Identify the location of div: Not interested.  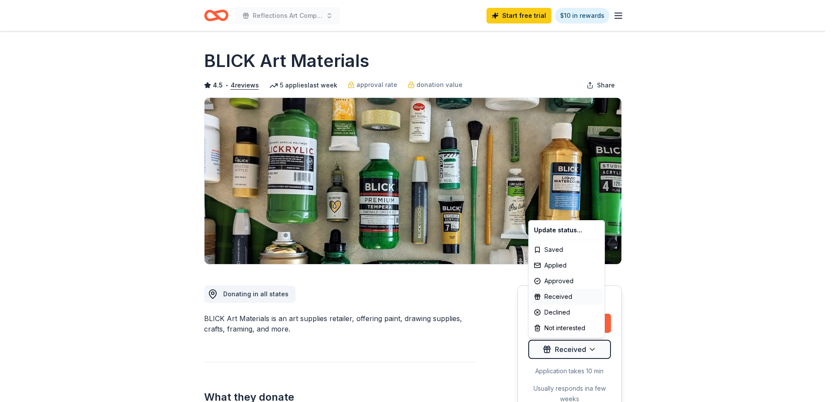
(567, 328).